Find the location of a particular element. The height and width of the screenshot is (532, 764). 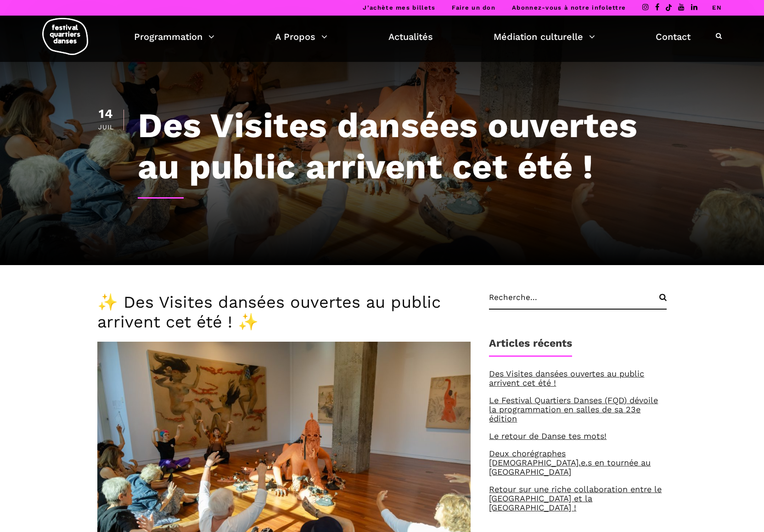

div: Juil is located at coordinates (106, 127).